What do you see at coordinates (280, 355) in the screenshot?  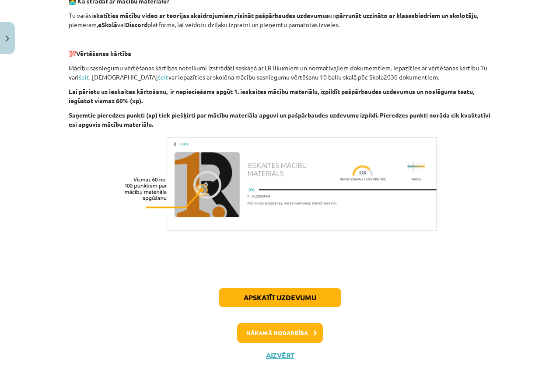 I see `button: Aizvērt` at bounding box center [280, 355].